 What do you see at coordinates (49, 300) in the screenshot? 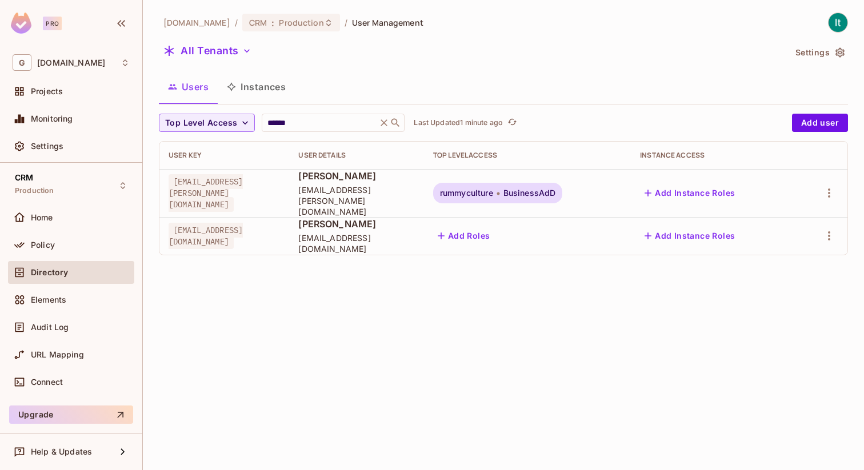
I see `span: Elements` at bounding box center [49, 300].